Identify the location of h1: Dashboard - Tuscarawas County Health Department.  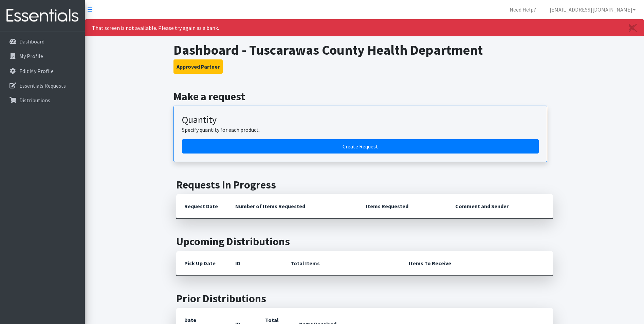
(364, 50).